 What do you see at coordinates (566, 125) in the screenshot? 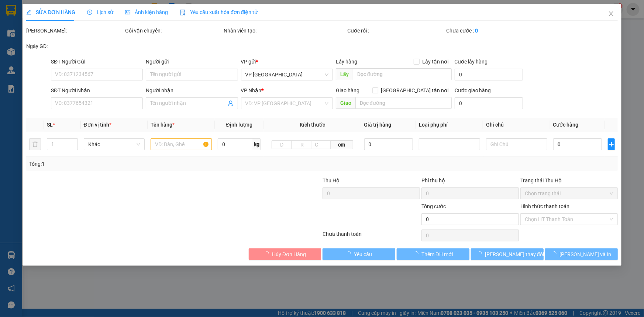
I see `span: Cước hàng` at bounding box center [566, 125].